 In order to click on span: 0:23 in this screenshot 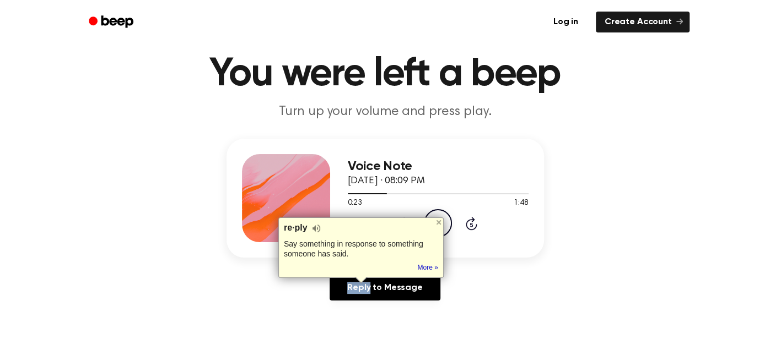, I will do `click(355, 203)`.